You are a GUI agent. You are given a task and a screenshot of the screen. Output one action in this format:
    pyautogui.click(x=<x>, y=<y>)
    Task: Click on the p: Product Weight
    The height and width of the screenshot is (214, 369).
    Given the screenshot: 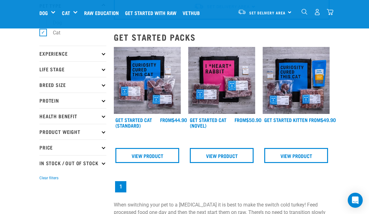 What is the action you would take?
    pyautogui.click(x=73, y=132)
    